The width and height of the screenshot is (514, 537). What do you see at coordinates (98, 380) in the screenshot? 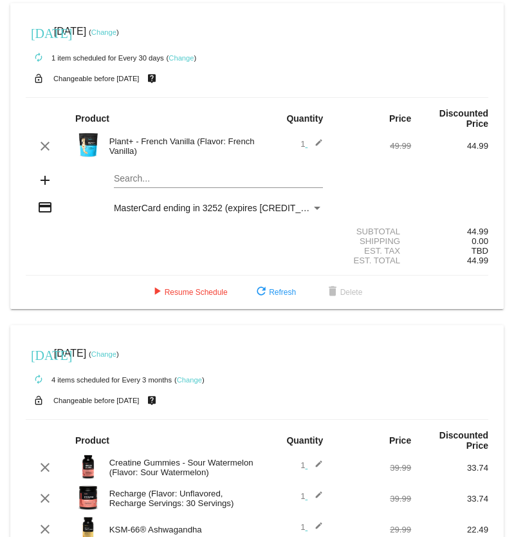
I see `small: 4 items scheduled for Every 3 months` at bounding box center [98, 380].